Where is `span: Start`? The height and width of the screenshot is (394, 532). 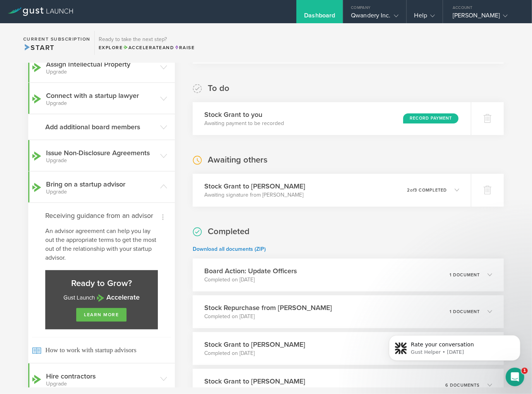 span: Start is located at coordinates (39, 48).